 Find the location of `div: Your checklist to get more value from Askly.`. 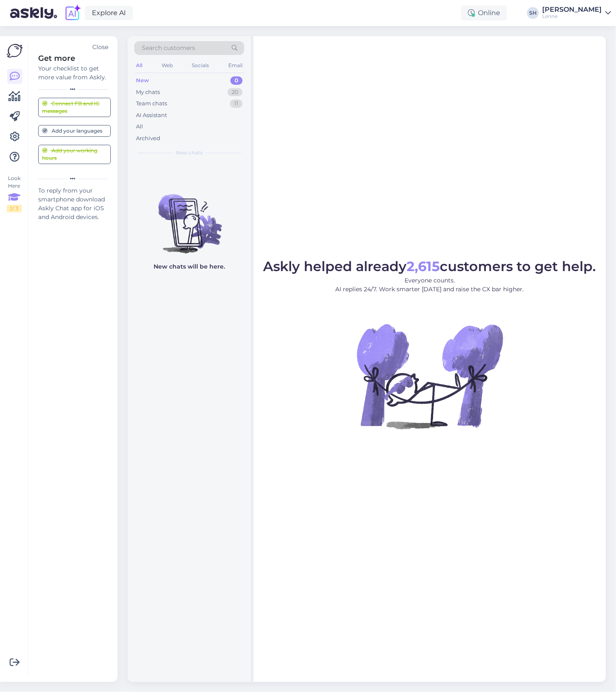

div: Your checklist to get more value from Askly. is located at coordinates (74, 73).